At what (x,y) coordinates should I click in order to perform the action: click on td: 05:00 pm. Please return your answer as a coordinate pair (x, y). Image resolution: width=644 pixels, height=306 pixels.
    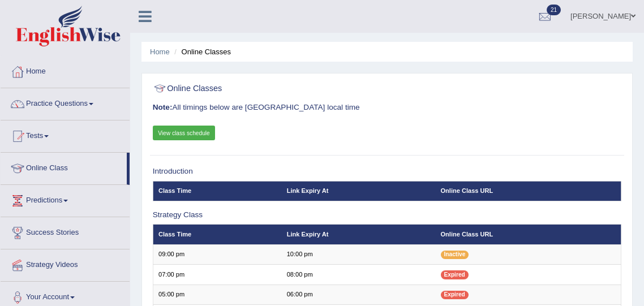
    Looking at the image, I should click on (217, 294).